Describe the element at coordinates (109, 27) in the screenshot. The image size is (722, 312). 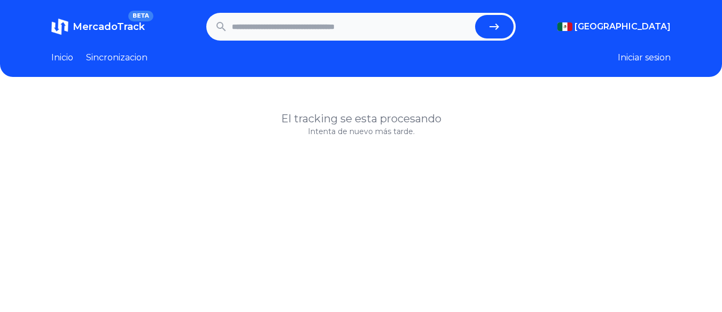
I see `span: MercadoTrack` at that location.